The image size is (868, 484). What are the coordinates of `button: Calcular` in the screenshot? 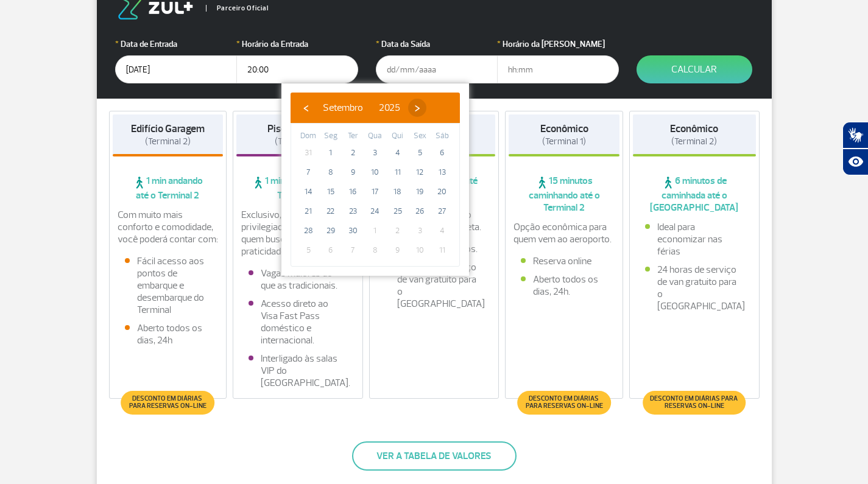 It's located at (695, 69).